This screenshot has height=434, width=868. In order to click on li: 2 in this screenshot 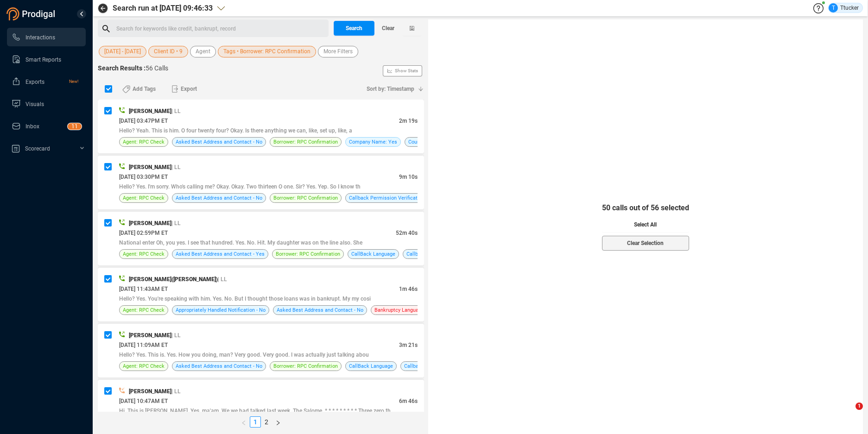, I will do `click(266, 422)`.